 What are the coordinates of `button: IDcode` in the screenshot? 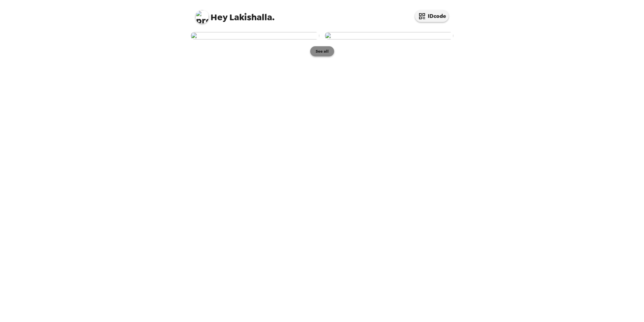 It's located at (432, 16).